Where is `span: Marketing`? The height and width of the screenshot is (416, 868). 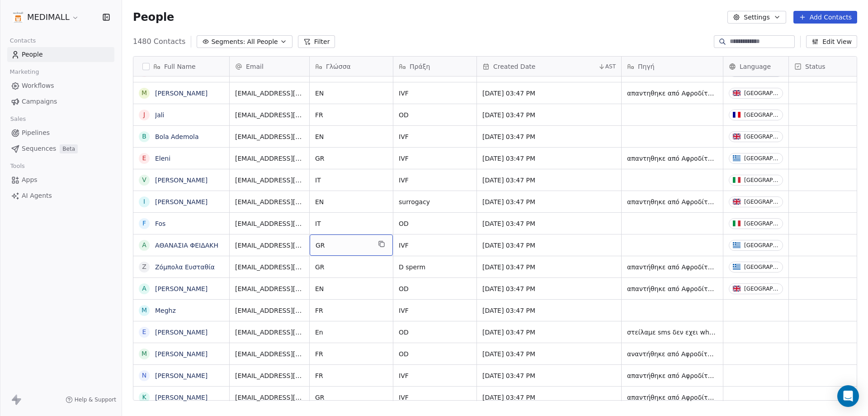 span: Marketing is located at coordinates (24, 72).